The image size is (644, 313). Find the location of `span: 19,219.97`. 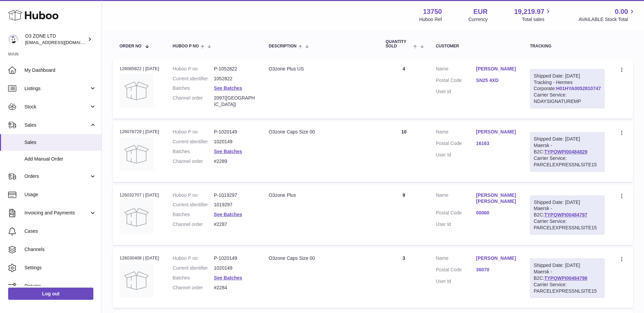

span: 19,219.97 is located at coordinates (529, 12).